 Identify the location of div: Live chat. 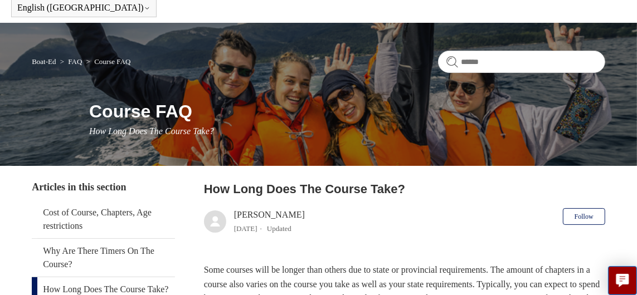
(623, 281).